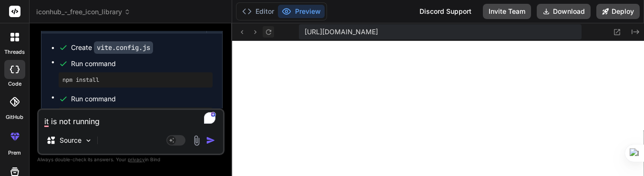 This screenshot has width=644, height=176. What do you see at coordinates (130, 118) in the screenshot?
I see `textarea: To enrich screen reader interactions, please activate Accessibility in Grammarly extension settings` at bounding box center [130, 118].